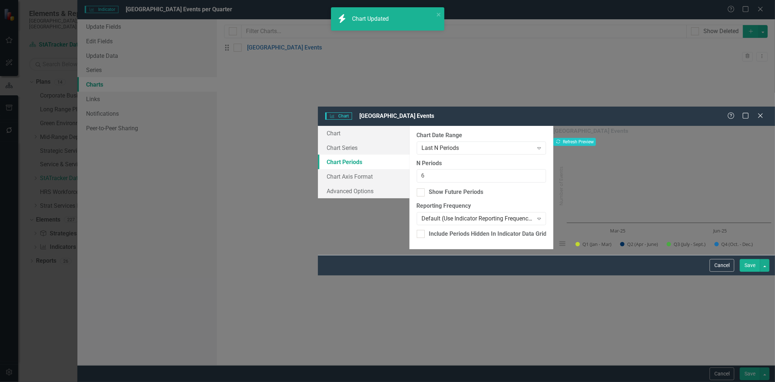 The image size is (775, 382). What do you see at coordinates (456, 192) in the screenshot?
I see `div: Show Future Periods` at bounding box center [456, 192].